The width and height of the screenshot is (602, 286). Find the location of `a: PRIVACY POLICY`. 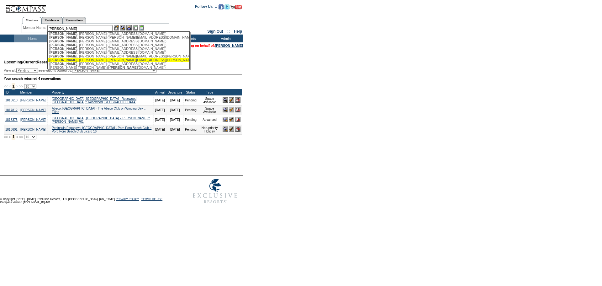

a: PRIVACY POLICY is located at coordinates (127, 199).